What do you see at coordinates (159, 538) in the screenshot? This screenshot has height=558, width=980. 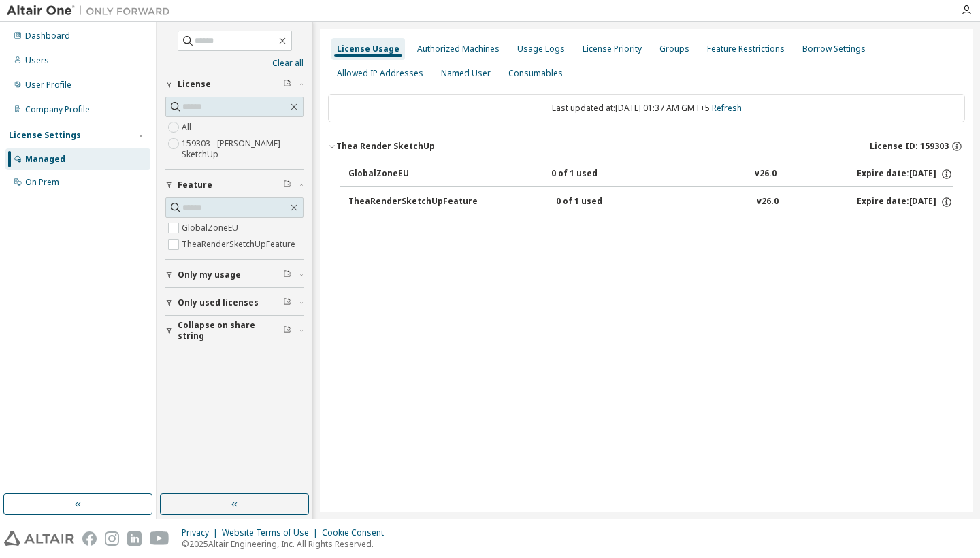 I see `img: youtube.svg` at bounding box center [159, 538].